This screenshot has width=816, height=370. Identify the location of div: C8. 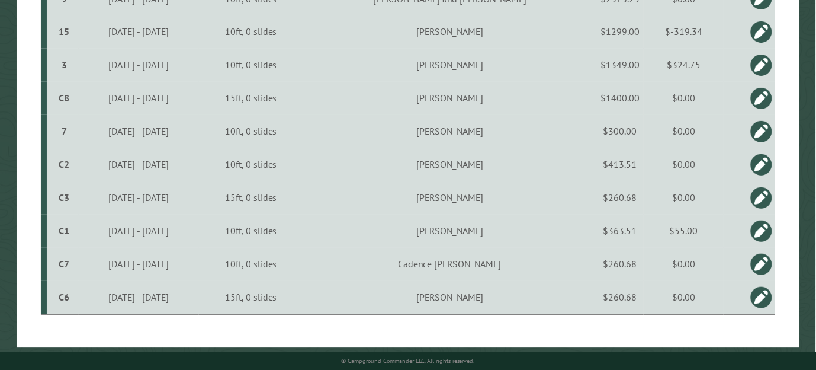
(64, 98).